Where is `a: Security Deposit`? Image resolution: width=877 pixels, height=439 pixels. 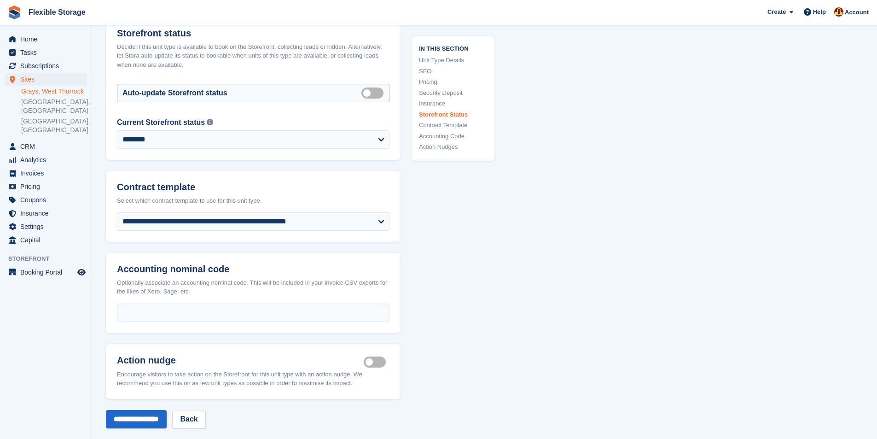 a: Security Deposit is located at coordinates (453, 93).